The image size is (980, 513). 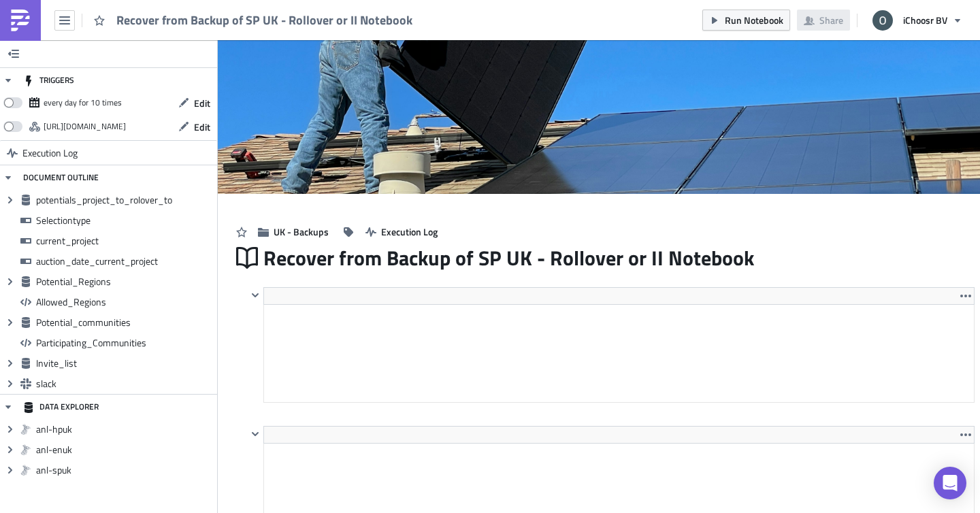 I want to click on span: Participating_Communities, so click(x=125, y=342).